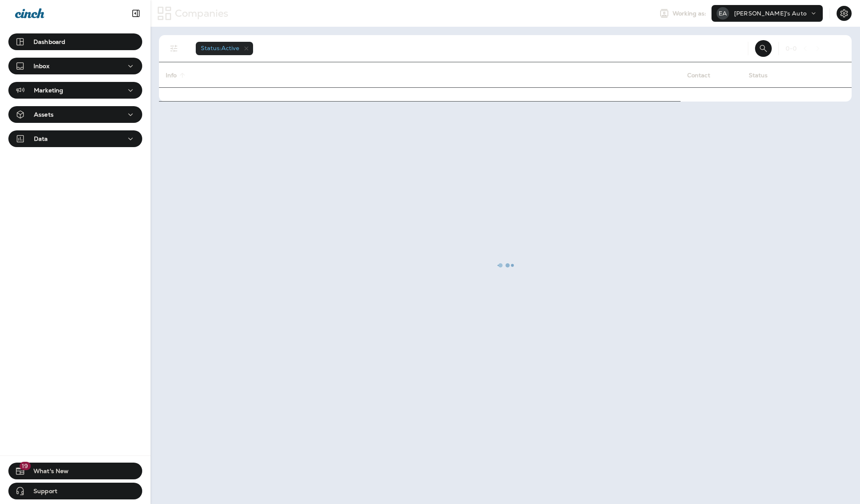  What do you see at coordinates (41, 66) in the screenshot?
I see `p: Inbox` at bounding box center [41, 66].